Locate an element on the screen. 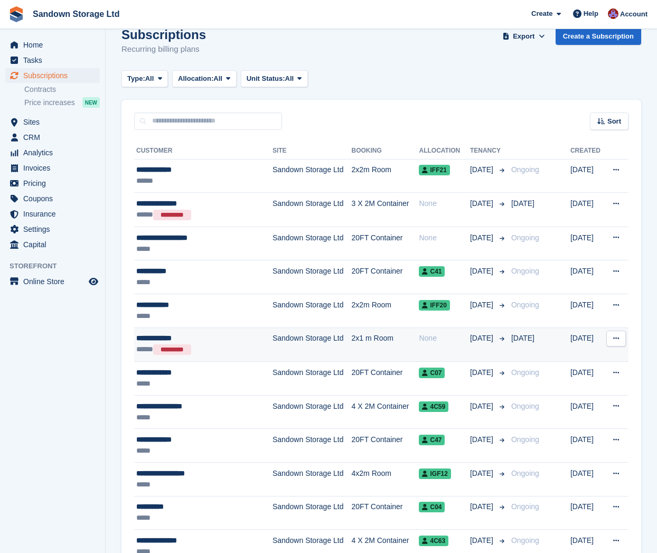  img: Chloe Lovelock-Brown is located at coordinates (614, 14).